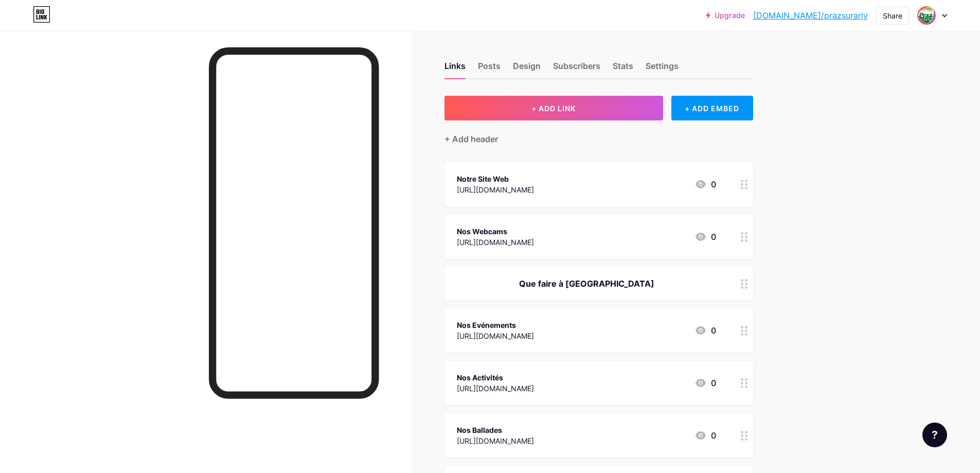  What do you see at coordinates (496, 377) in the screenshot?
I see `div: Nos Activités` at bounding box center [496, 377].